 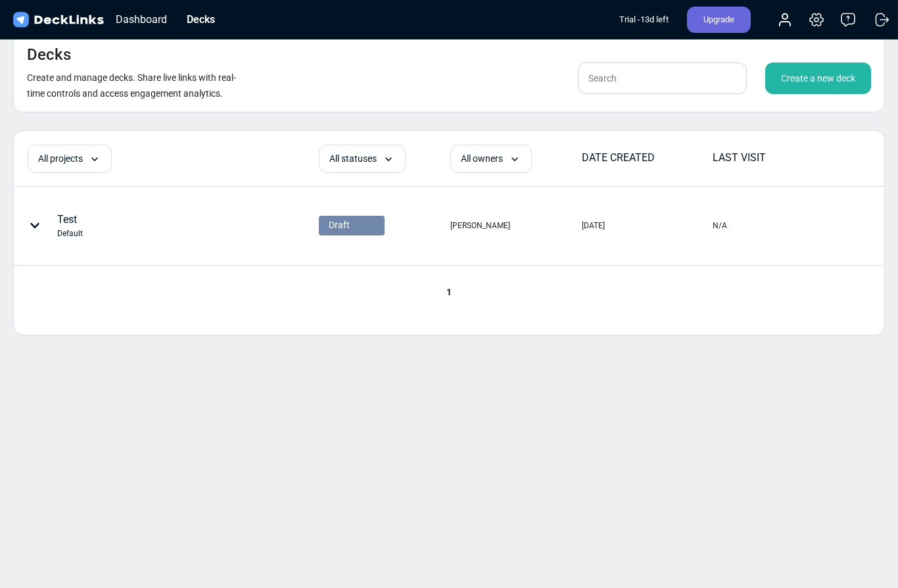 What do you see at coordinates (646, 158) in the screenshot?
I see `div: DATE CREATED` at bounding box center [646, 158].